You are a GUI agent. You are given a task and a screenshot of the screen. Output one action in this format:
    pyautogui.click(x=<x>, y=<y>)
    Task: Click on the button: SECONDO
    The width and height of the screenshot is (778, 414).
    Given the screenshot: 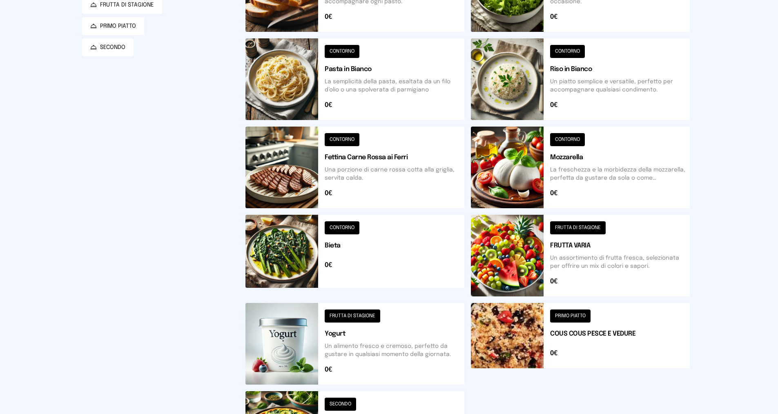 What is the action you would take?
    pyautogui.click(x=108, y=47)
    